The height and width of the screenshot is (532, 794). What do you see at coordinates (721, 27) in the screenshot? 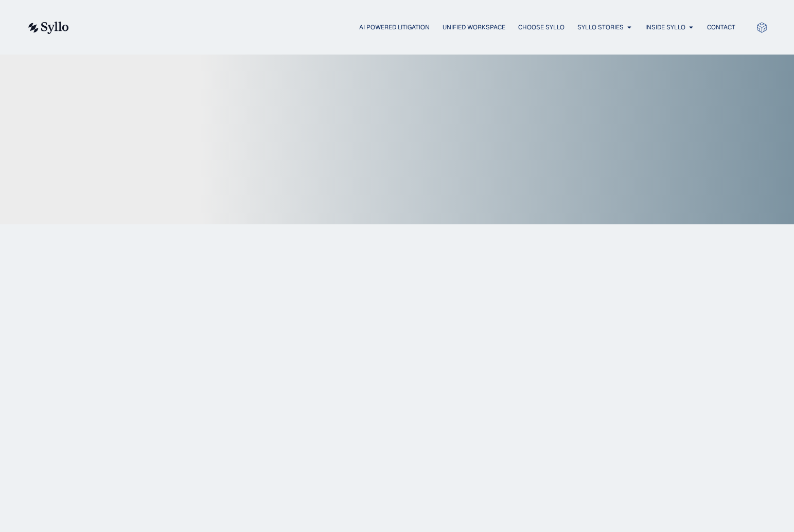
I see `span: Contact` at bounding box center [721, 27].